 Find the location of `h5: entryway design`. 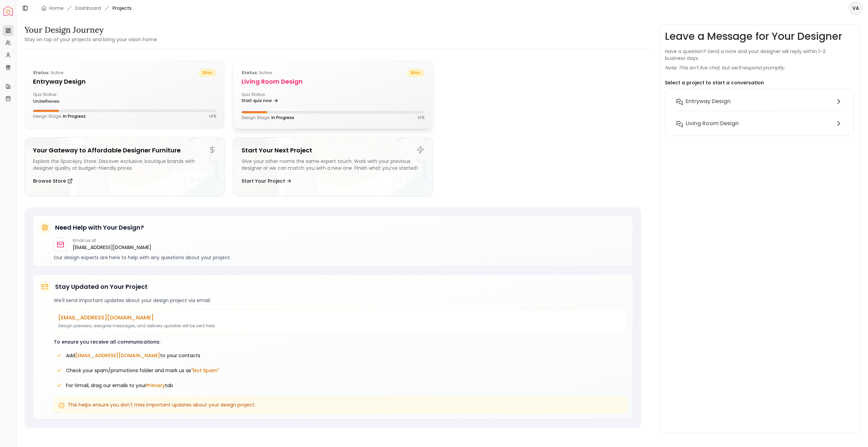

h5: entryway design is located at coordinates (124, 82).